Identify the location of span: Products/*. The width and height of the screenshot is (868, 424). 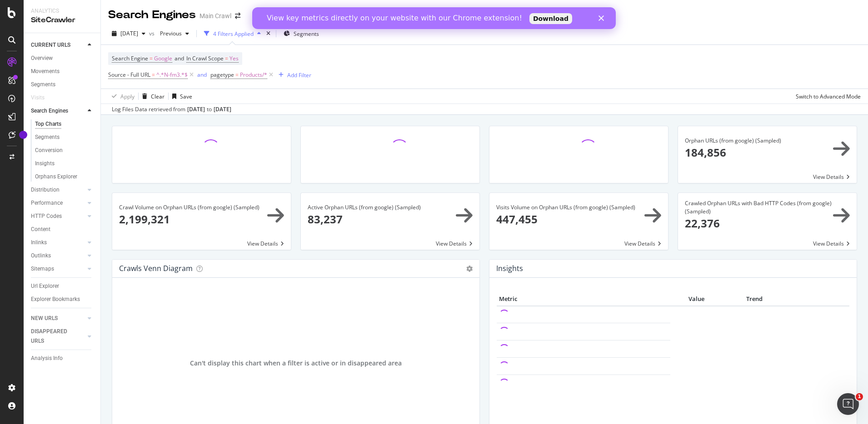
(253, 75).